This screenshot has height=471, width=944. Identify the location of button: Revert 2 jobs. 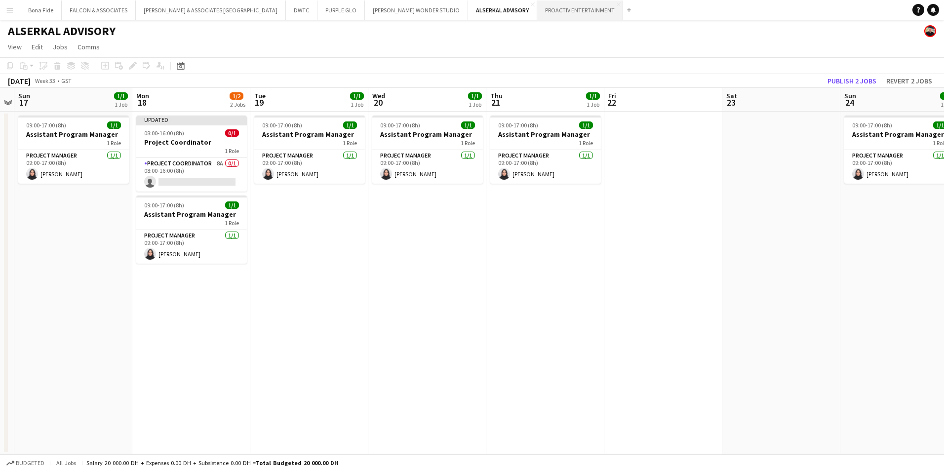
(909, 81).